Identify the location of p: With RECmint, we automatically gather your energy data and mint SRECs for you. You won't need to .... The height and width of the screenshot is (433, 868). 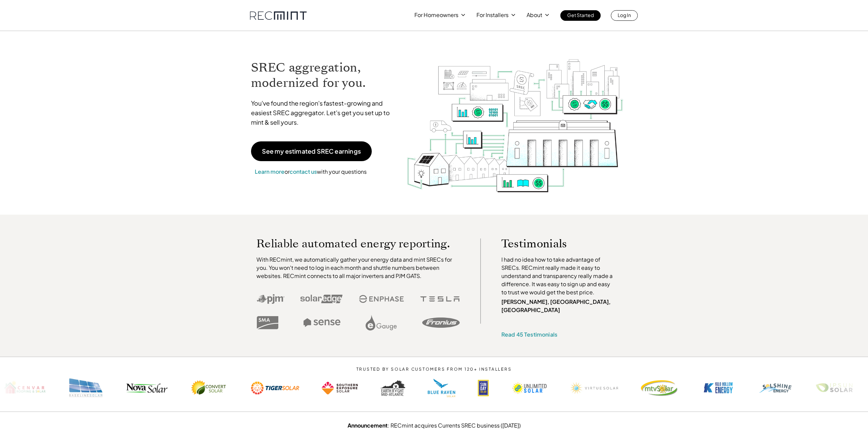
(358, 268).